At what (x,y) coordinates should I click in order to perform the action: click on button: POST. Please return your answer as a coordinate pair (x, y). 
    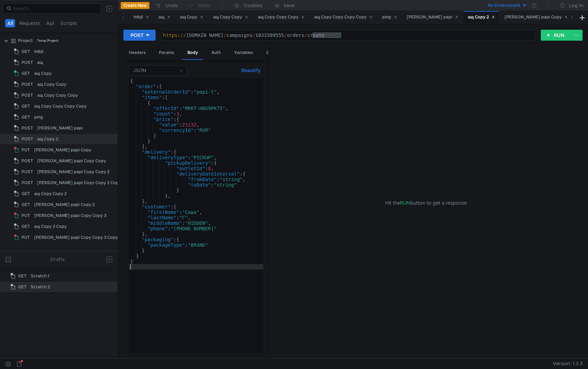
    Looking at the image, I should click on (140, 35).